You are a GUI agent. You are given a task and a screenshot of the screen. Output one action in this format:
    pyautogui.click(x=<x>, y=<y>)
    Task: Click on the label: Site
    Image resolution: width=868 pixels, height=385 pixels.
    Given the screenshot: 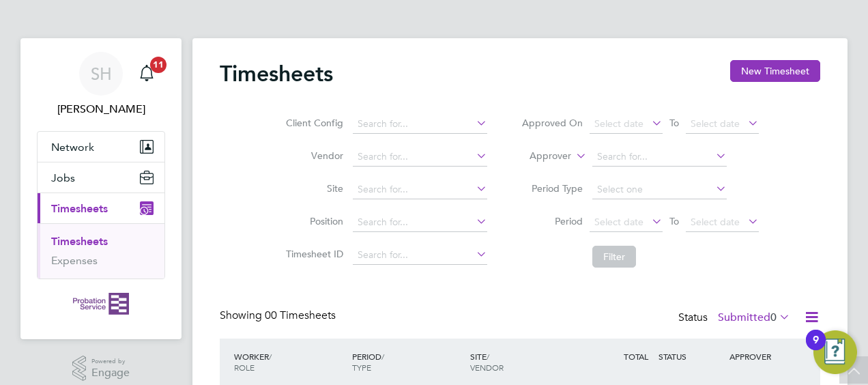 What is the action you would take?
    pyautogui.click(x=313, y=188)
    